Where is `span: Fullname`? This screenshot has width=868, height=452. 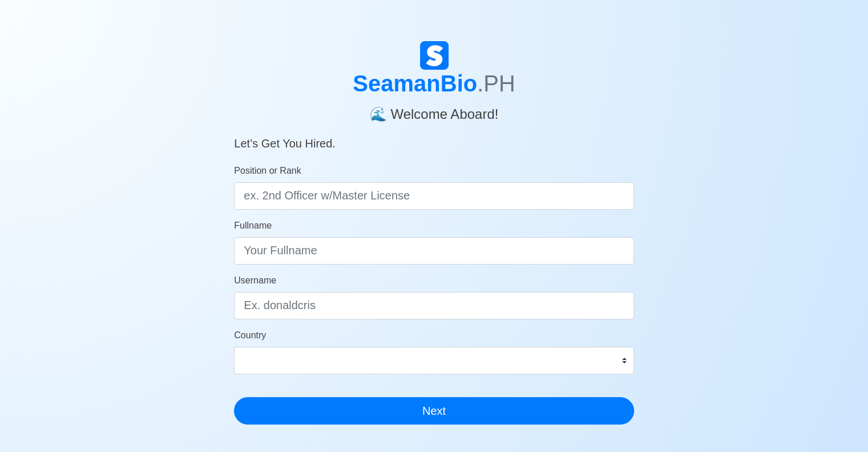 span: Fullname is located at coordinates (253, 225).